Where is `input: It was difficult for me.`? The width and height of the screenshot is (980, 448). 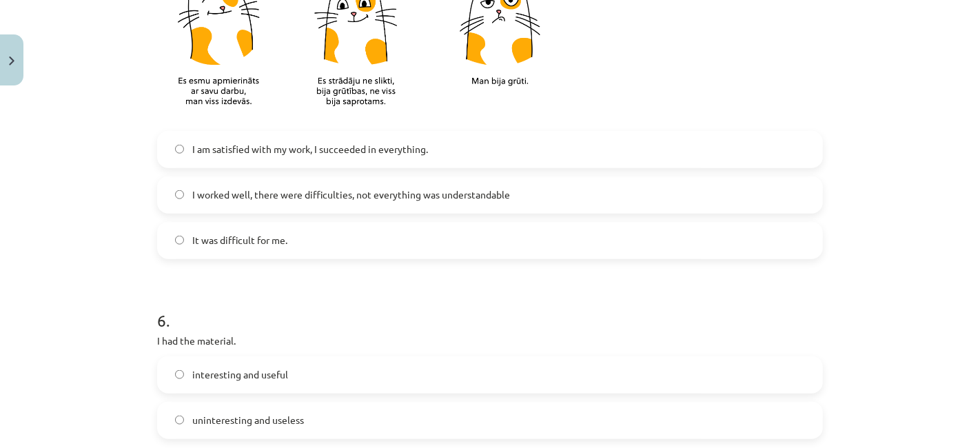 input: It was difficult for me. is located at coordinates (179, 240).